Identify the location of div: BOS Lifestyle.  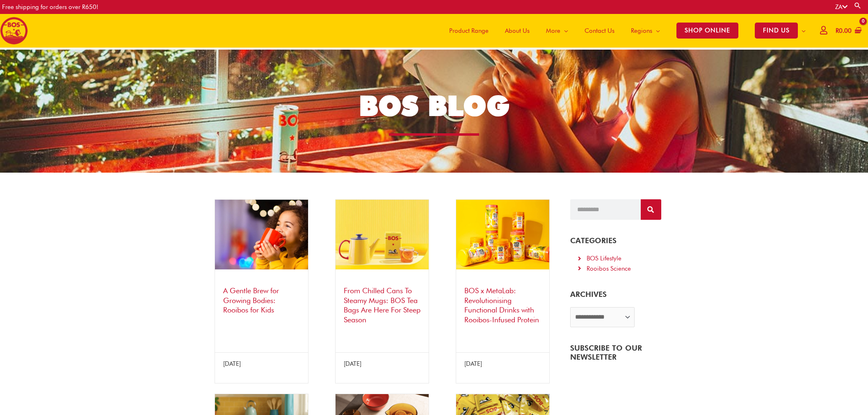
(604, 258).